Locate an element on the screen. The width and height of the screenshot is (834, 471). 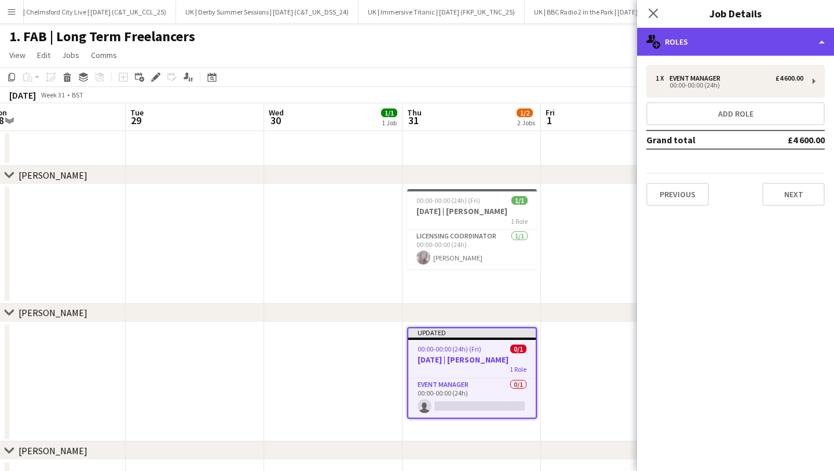
button: Next is located at coordinates (794, 194).